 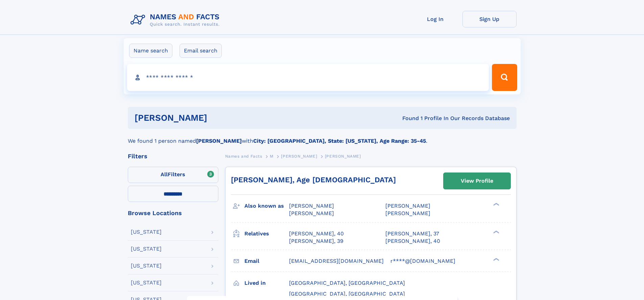 I want to click on h3: Email, so click(x=267, y=261).